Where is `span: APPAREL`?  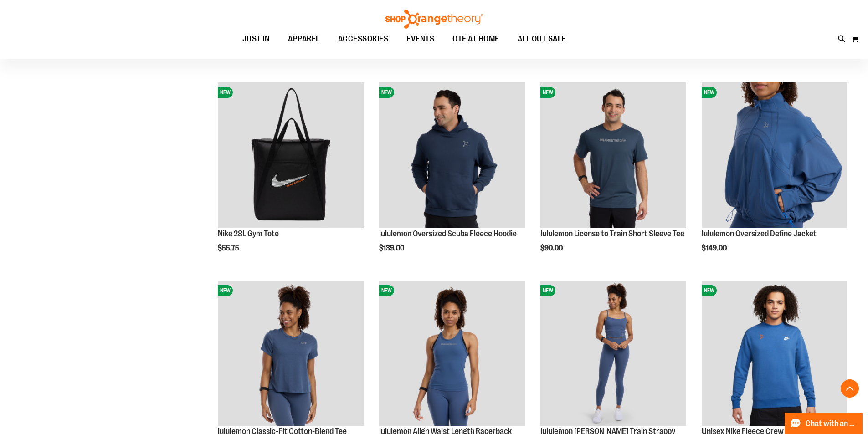 span: APPAREL is located at coordinates (304, 39).